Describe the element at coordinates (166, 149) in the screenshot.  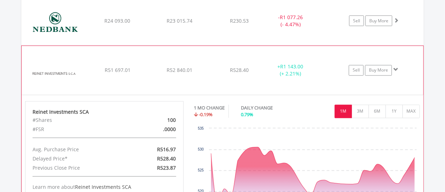
I see `span: R516.97` at that location.